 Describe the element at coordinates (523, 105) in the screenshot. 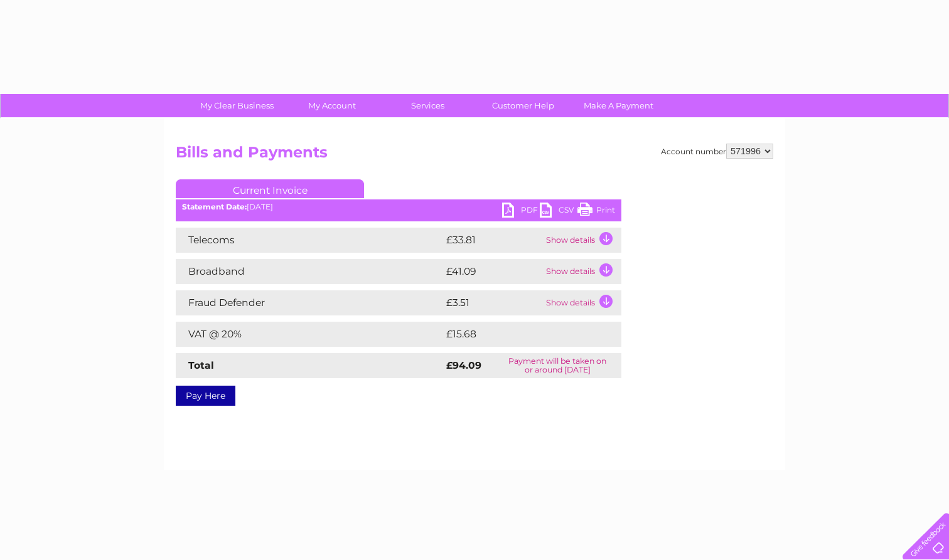

I see `a: Customer Help` at that location.